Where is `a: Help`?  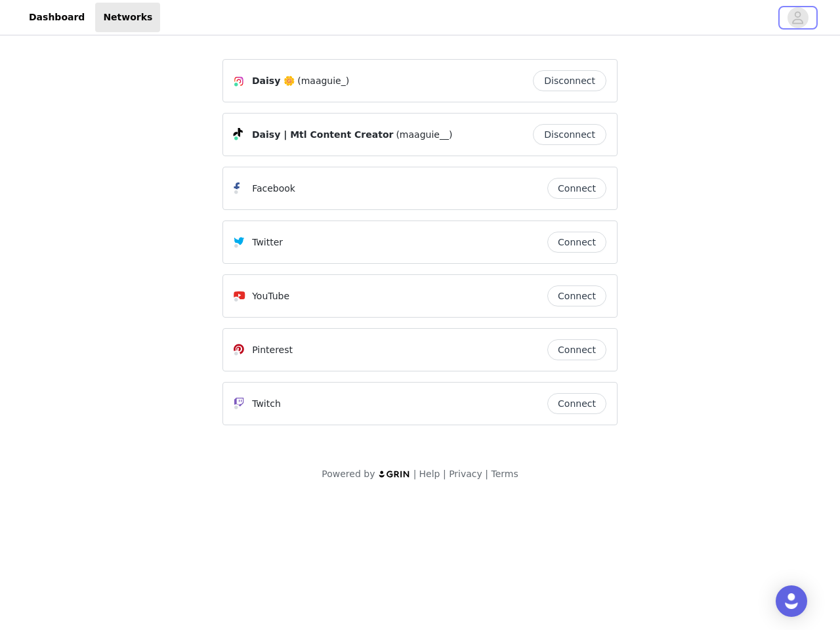
a: Help is located at coordinates (430, 474).